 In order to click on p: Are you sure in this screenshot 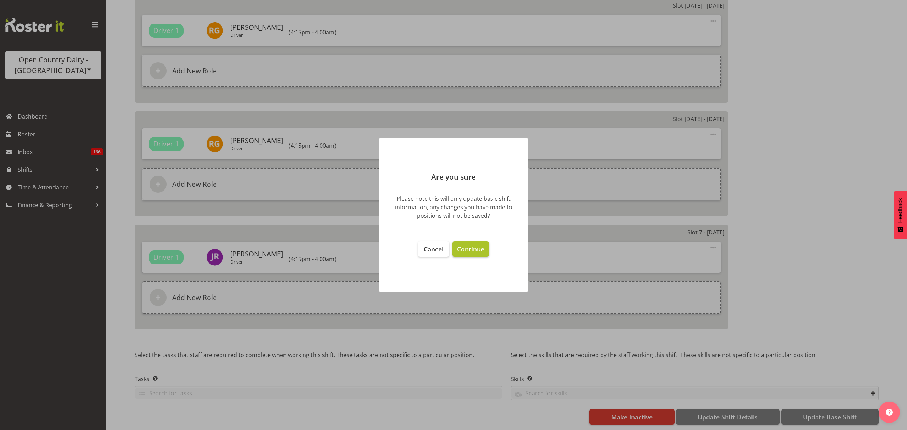, I will do `click(454, 177)`.